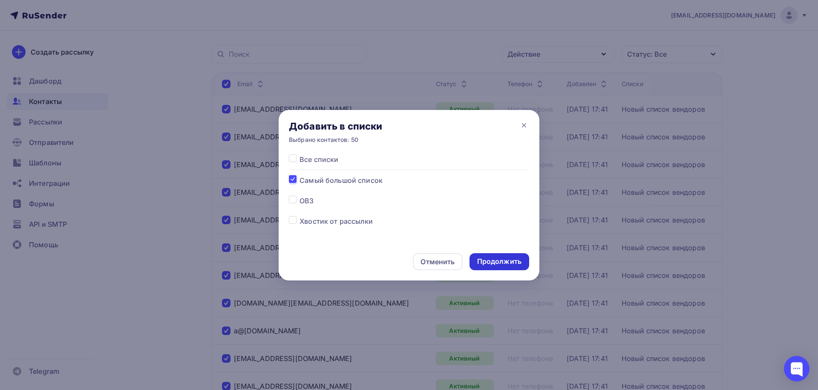  I want to click on div: Отменить, so click(437, 262).